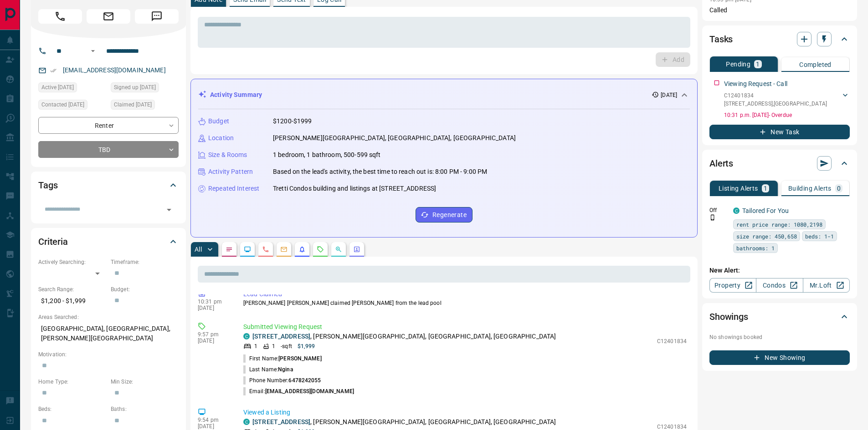 Image resolution: width=868 pixels, height=430 pixels. I want to click on p: Budget:, so click(145, 290).